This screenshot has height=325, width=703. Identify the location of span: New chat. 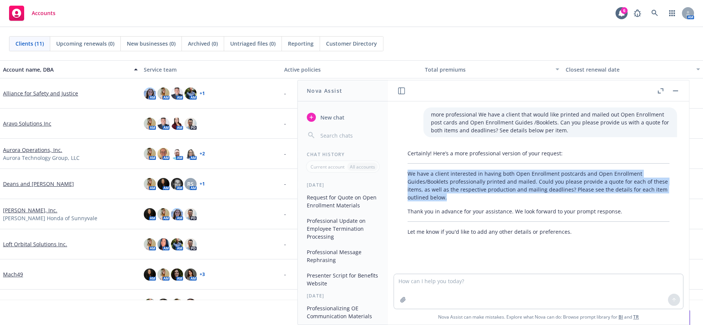
(332, 117).